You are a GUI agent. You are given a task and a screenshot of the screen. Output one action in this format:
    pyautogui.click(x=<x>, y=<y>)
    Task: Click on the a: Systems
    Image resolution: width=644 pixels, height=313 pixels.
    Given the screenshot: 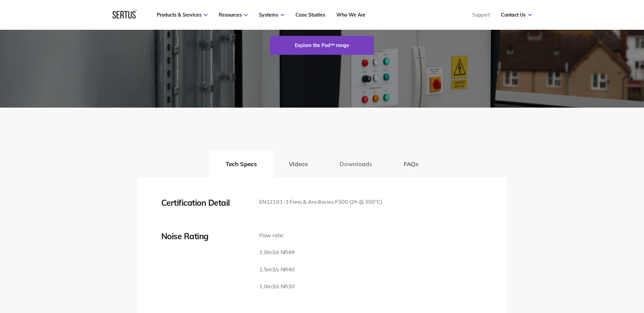 What is the action you would take?
    pyautogui.click(x=272, y=15)
    